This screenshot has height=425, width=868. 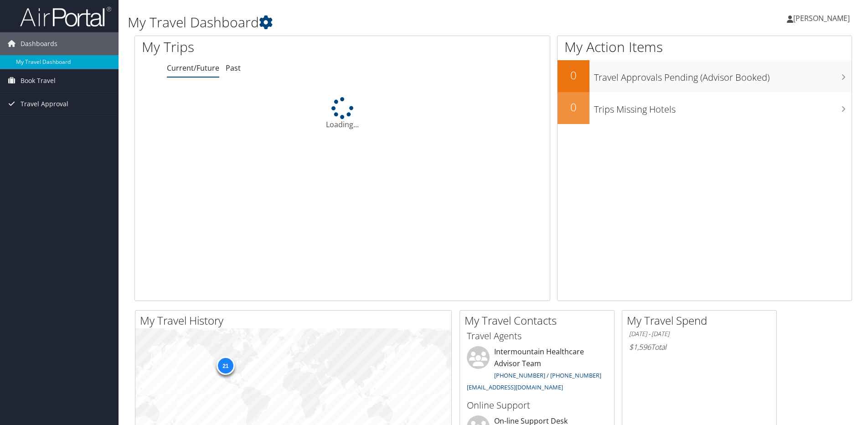 What do you see at coordinates (66, 16) in the screenshot?
I see `img: airportal-logo.png` at bounding box center [66, 16].